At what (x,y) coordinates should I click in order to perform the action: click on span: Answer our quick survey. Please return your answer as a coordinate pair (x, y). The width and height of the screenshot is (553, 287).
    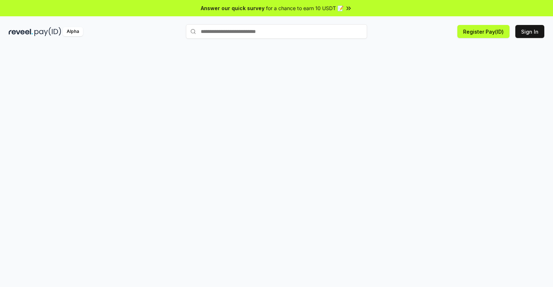
    Looking at the image, I should click on (233, 8).